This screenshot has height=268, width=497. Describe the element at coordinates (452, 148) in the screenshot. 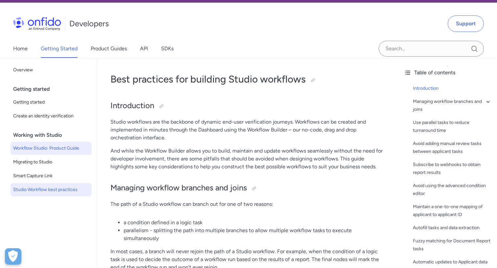

I see `a: Avoid adding manual review tasks between applicant tasks` at that location.